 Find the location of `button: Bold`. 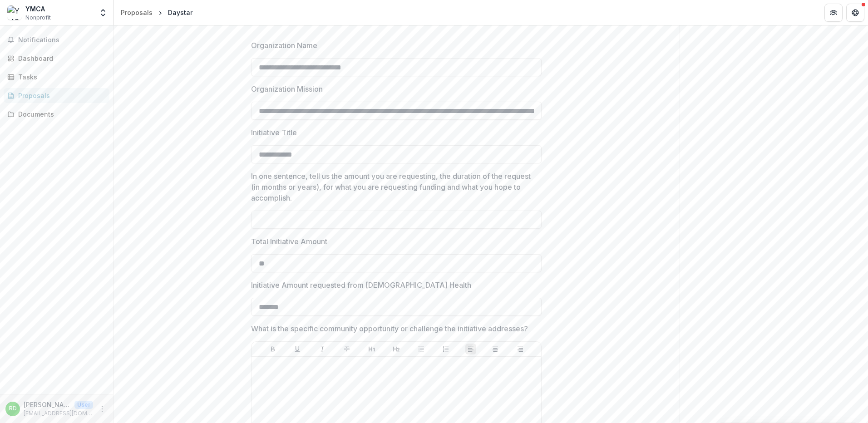

button: Bold is located at coordinates (273, 349).